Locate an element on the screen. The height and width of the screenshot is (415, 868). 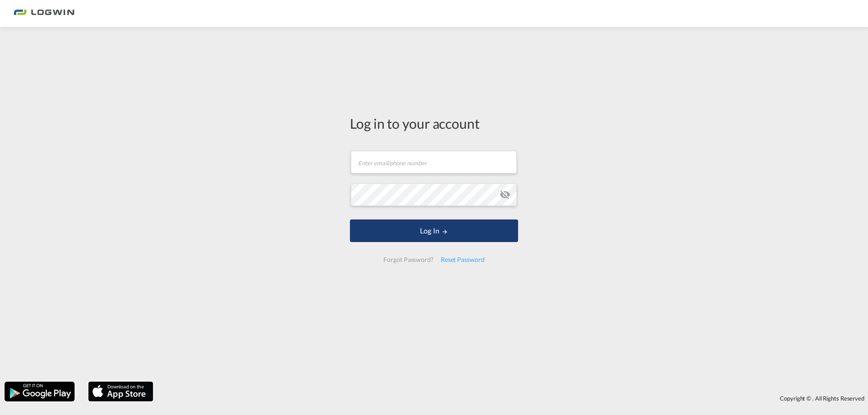
div: Copyright © . All Rights Reserved is located at coordinates (513, 399).